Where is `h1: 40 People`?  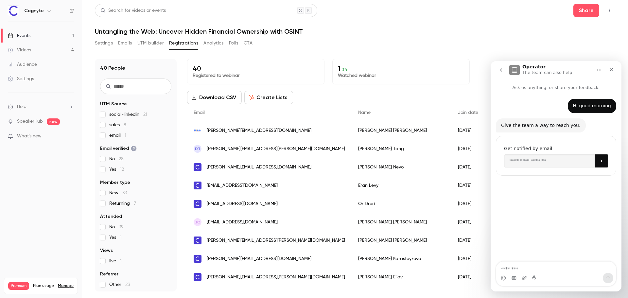
h1: 40 People is located at coordinates (112, 68).